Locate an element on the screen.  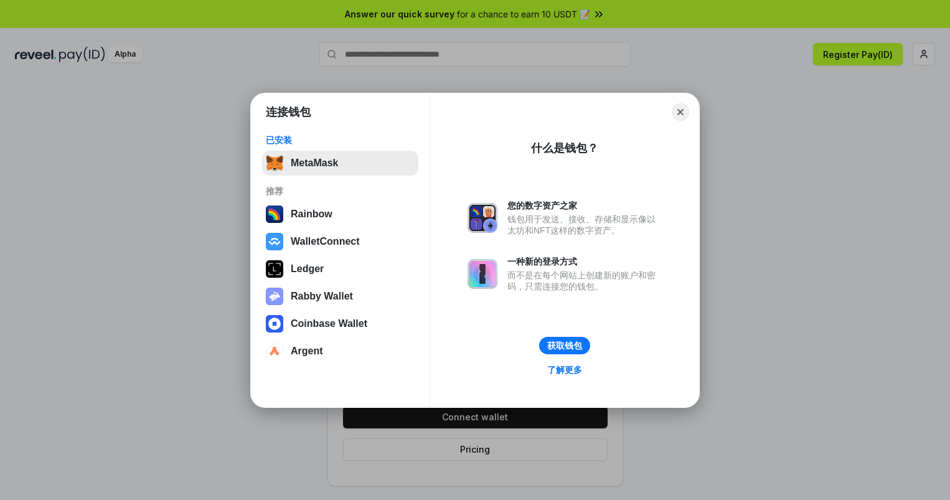
div: Rabby Wallet is located at coordinates (322, 296).